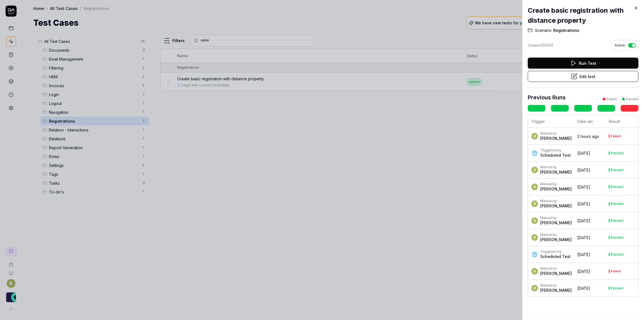 The image size is (644, 320). What do you see at coordinates (583, 77) in the screenshot?
I see `a: Edit test` at bounding box center [583, 77].